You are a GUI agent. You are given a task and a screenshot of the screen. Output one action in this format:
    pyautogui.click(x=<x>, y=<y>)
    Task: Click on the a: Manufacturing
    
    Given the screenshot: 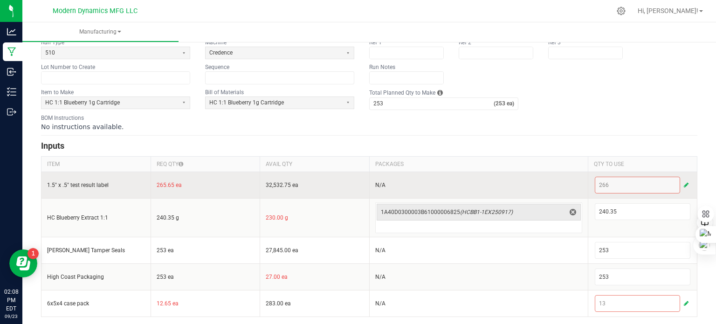 What is the action you would take?
    pyautogui.click(x=100, y=32)
    